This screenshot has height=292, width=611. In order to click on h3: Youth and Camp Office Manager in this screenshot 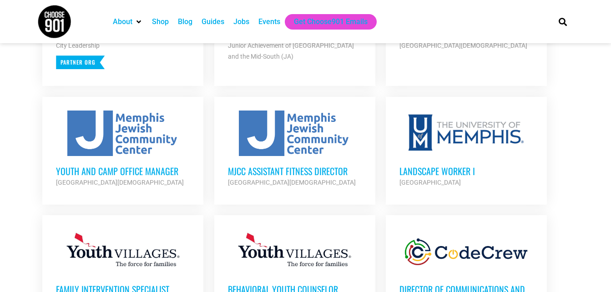, I will do `click(123, 171)`.